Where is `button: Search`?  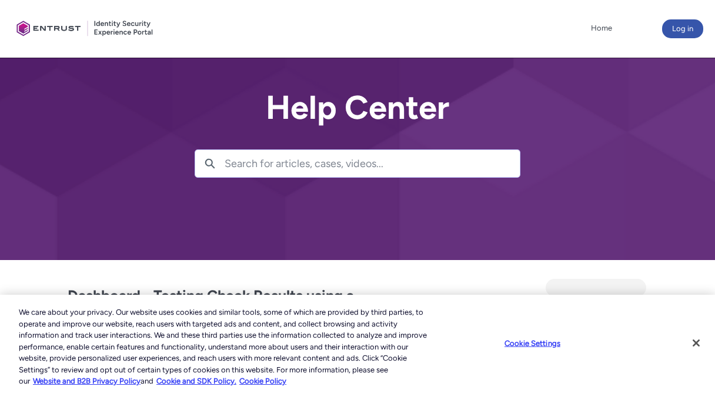 button: Search is located at coordinates (210, 163).